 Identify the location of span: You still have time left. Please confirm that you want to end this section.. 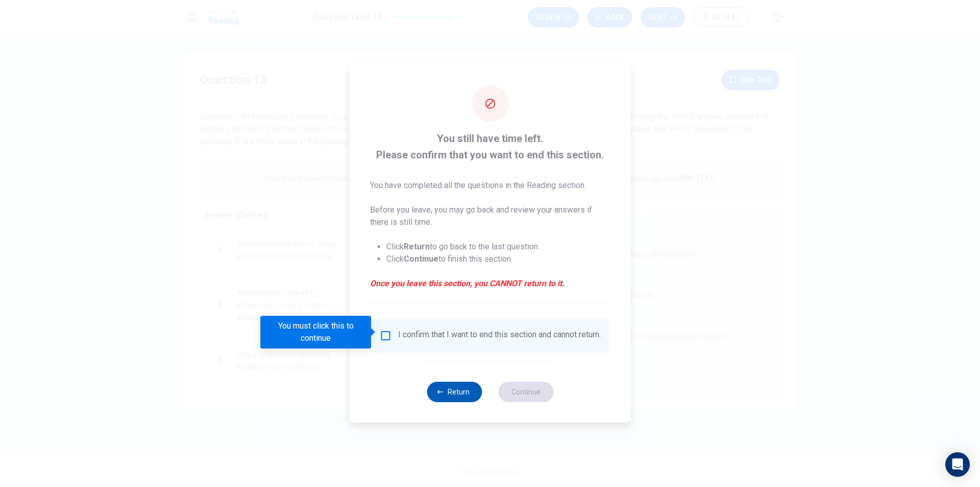
(490, 147).